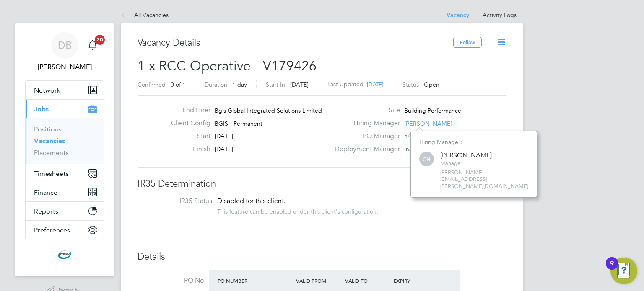 The width and height of the screenshot is (644, 291). I want to click on a: Vacancies, so click(50, 141).